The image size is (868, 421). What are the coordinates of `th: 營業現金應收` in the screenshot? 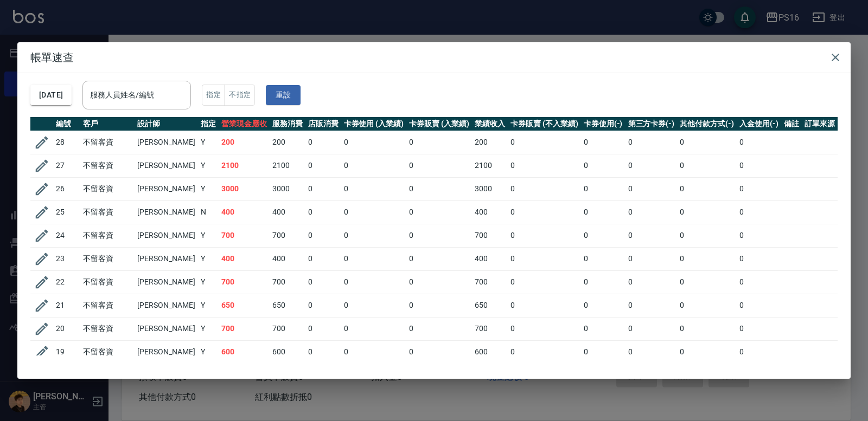 It's located at (244, 124).